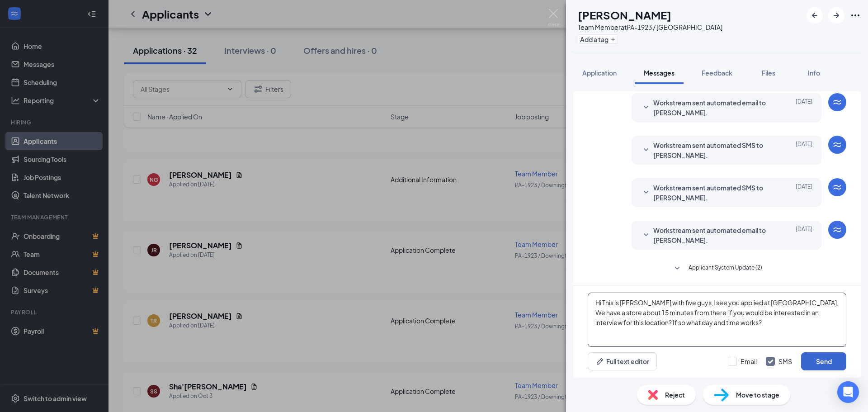 The image size is (868, 412). Describe the element at coordinates (725, 269) in the screenshot. I see `span: Applicant System Update (2)` at that location.